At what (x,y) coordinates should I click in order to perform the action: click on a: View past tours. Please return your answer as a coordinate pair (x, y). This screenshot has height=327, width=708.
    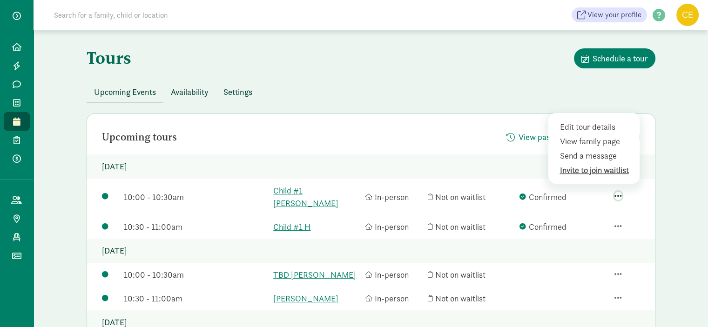
    Looking at the image, I should click on (540, 137).